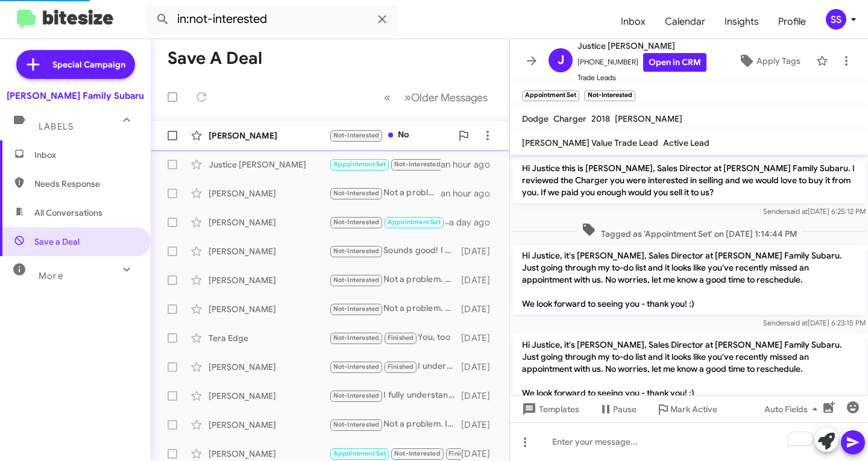  I want to click on button: Previous, so click(387, 97).